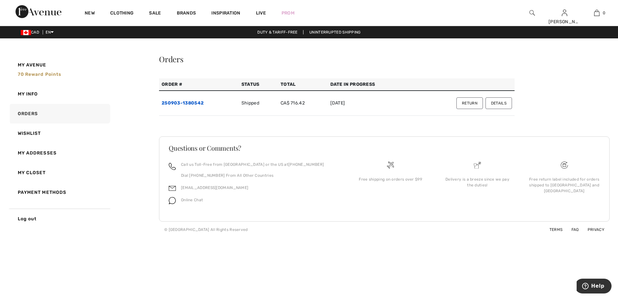 The image size is (618, 298). I want to click on a: Brands, so click(186, 14).